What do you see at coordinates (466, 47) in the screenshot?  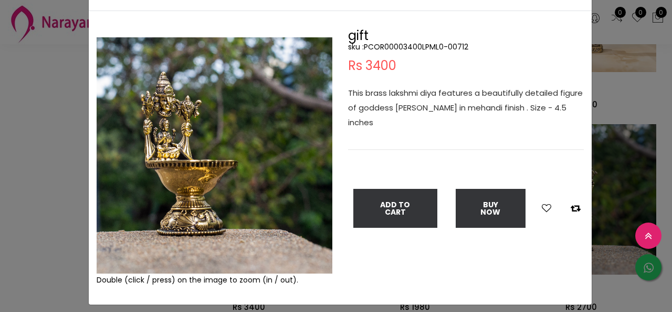 I see `h5: sku : PCOR00003400LPML0-00712` at bounding box center [466, 47].